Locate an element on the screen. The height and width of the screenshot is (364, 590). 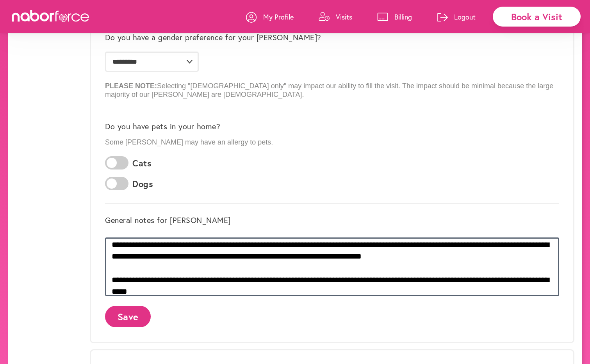
b: PLEASE NOTE: is located at coordinates (131, 86).